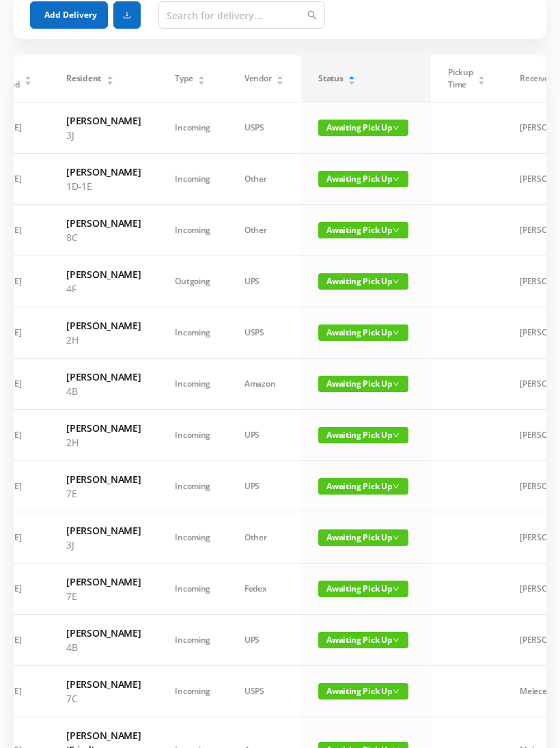  Describe the element at coordinates (127, 15) in the screenshot. I see `button: icon: download` at that location.